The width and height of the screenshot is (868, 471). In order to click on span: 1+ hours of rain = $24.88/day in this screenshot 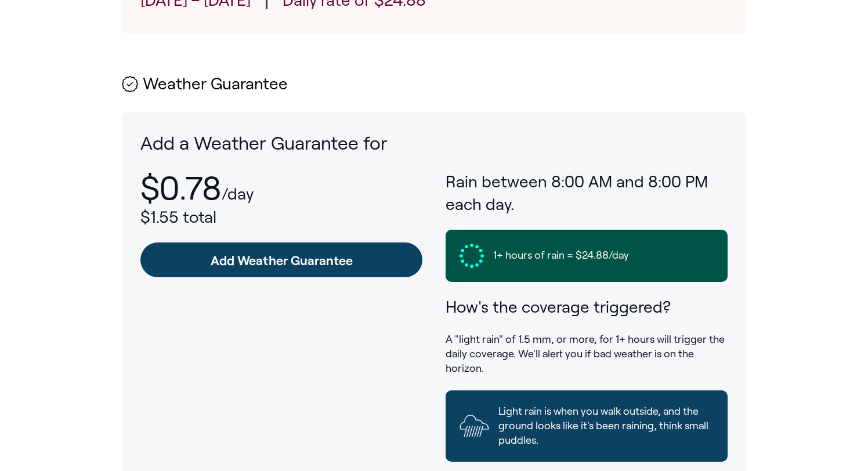, I will do `click(561, 256)`.